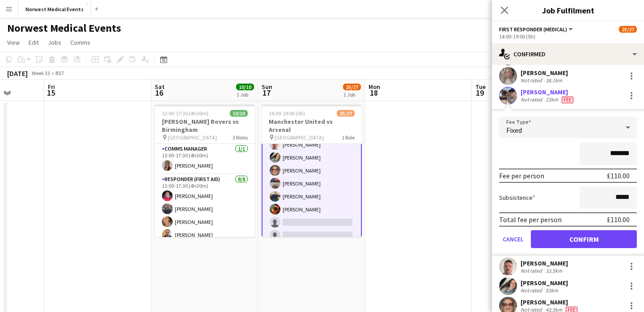  I want to click on span: 18, so click(374, 92).